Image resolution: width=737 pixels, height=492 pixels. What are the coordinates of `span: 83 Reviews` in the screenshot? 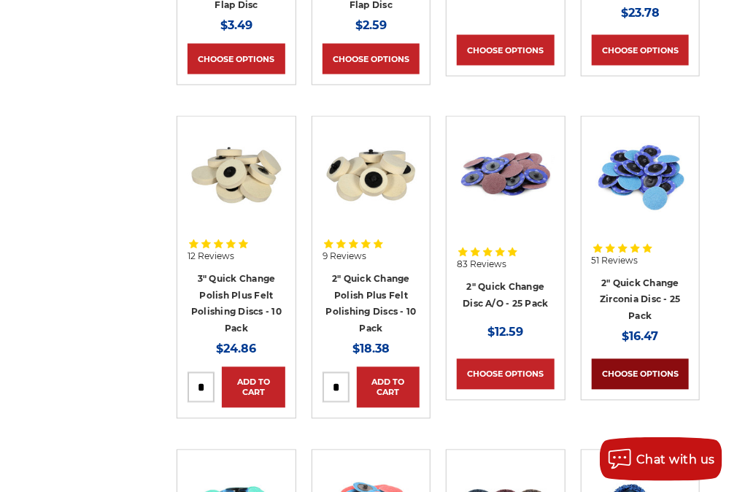 It's located at (481, 265).